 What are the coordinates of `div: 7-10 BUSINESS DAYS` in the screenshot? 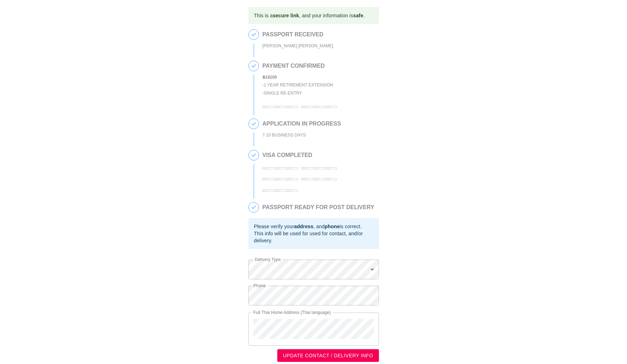 It's located at (302, 135).